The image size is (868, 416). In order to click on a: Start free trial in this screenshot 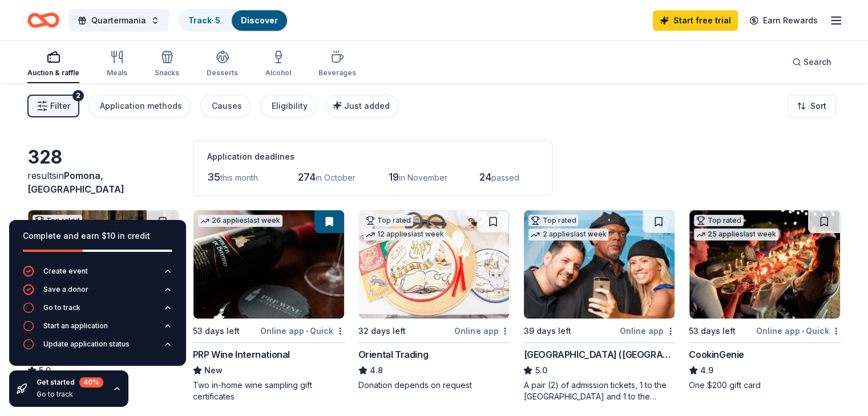, I will do `click(695, 20)`.